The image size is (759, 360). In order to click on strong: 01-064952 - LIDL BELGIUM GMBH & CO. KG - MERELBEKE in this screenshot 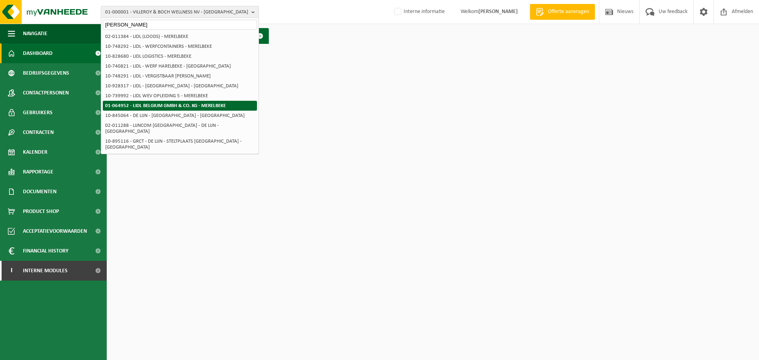, I will do `click(165, 105)`.